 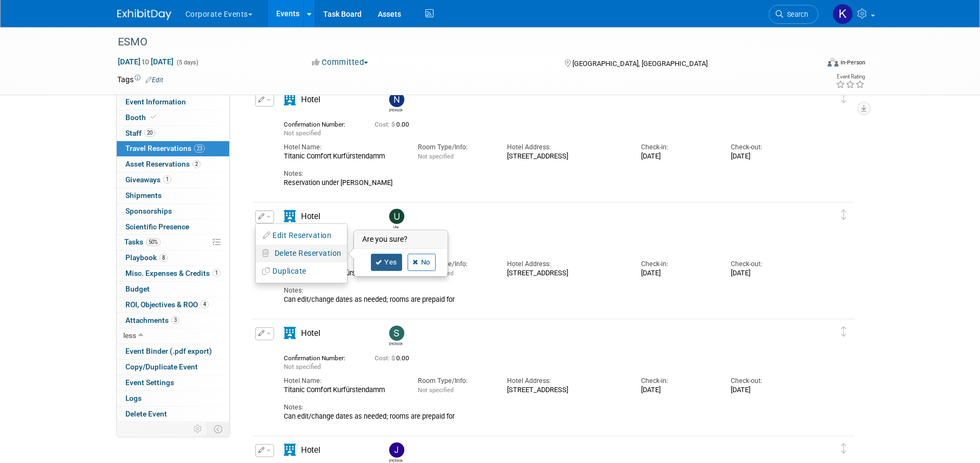 I want to click on span: 23, so click(x=200, y=148).